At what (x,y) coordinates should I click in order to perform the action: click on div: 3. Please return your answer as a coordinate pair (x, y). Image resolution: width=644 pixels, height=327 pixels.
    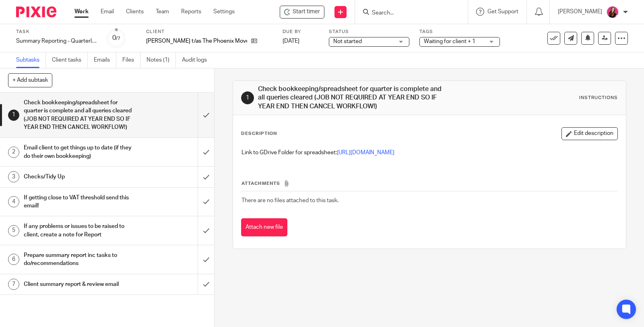
    Looking at the image, I should click on (14, 177).